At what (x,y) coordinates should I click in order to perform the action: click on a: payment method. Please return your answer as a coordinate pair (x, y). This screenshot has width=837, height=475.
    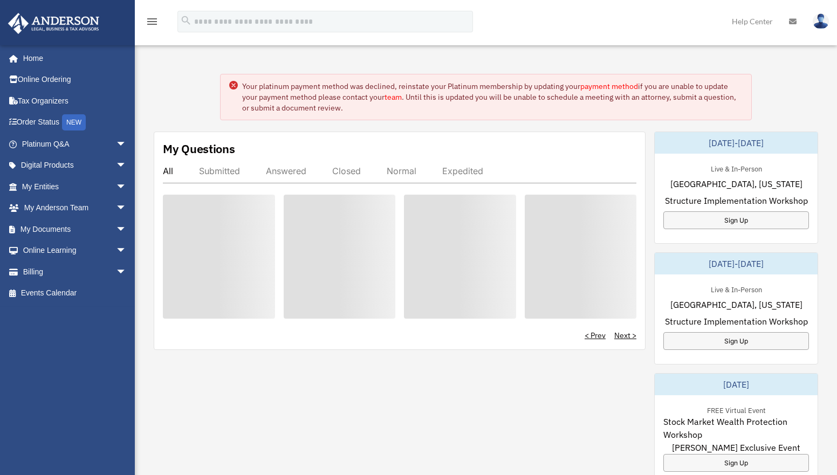
    Looking at the image, I should click on (609, 86).